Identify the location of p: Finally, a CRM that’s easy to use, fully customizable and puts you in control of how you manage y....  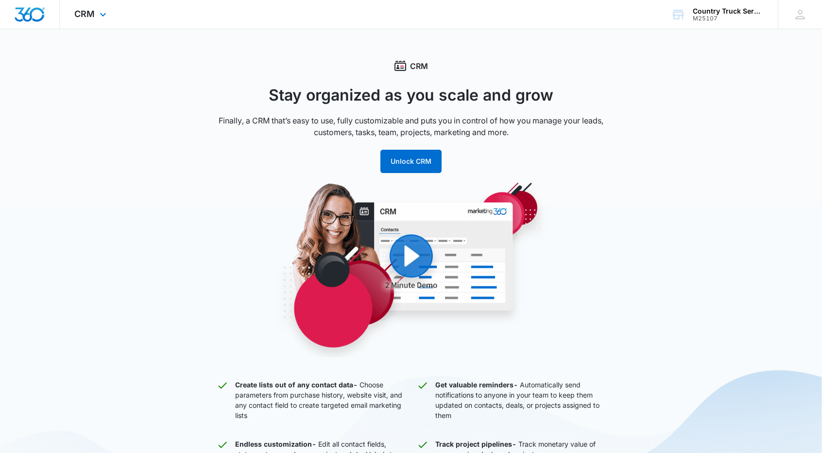
(411, 126).